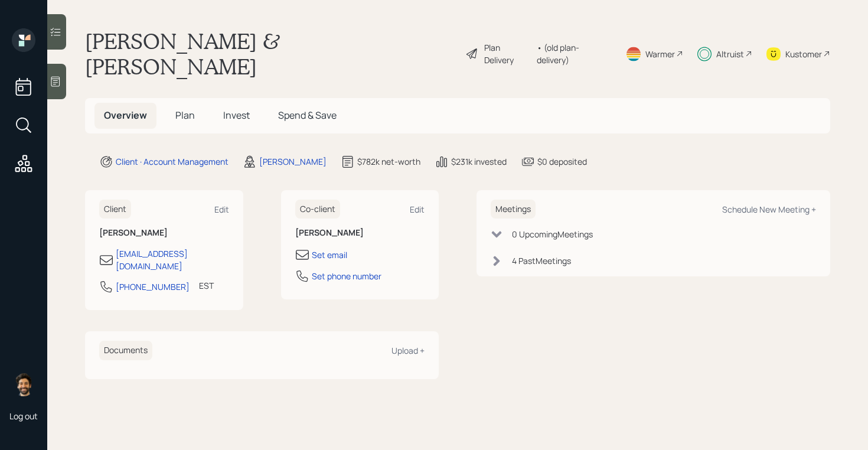 The image size is (868, 450). What do you see at coordinates (330, 255) in the screenshot?
I see `div: Set email` at bounding box center [330, 255].